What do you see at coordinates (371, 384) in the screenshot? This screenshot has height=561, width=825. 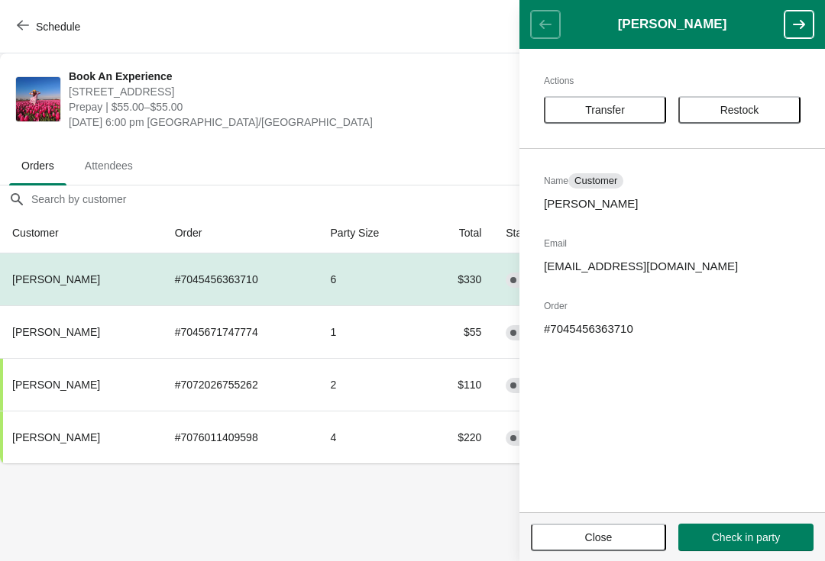 I see `td: 2` at bounding box center [371, 384].